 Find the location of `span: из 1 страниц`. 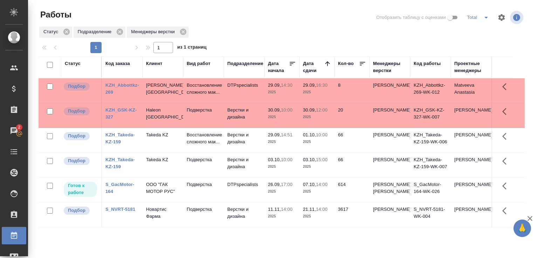

span: из 1 страниц is located at coordinates (192, 48).